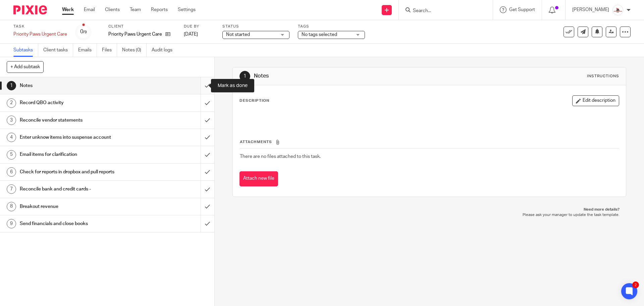  I want to click on div: 0, so click(84, 31).